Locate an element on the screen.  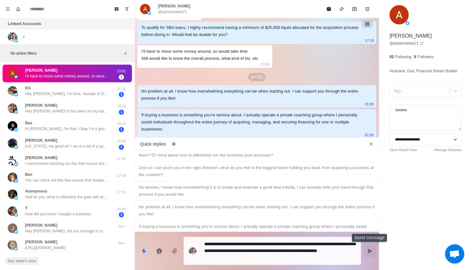
p: Husband. Dad. Financial Dream Builder. is located at coordinates (424, 71).